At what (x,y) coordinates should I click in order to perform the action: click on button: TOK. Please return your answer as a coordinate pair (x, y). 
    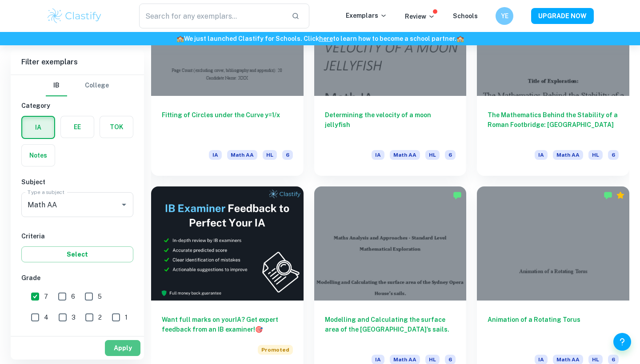
    Looking at the image, I should click on (117, 127).